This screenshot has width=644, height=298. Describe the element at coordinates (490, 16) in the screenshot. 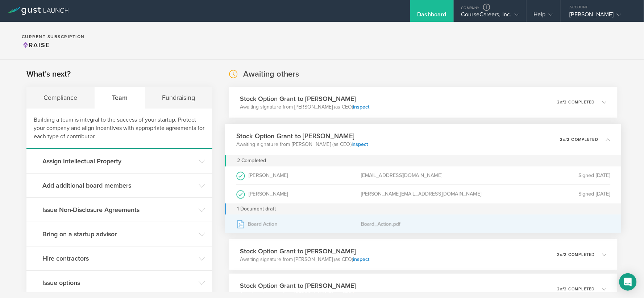

I see `div: CourseCareers, Inc.` at that location.